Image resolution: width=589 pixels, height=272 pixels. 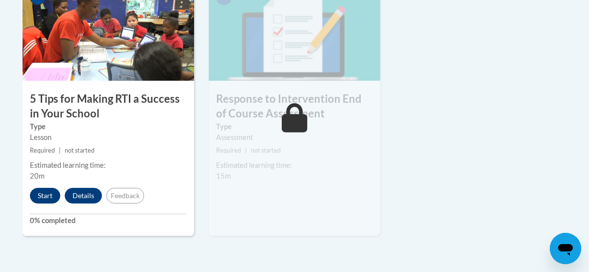 I want to click on h3: 5 Tips for Making RTI a Success in Your School, so click(x=108, y=107).